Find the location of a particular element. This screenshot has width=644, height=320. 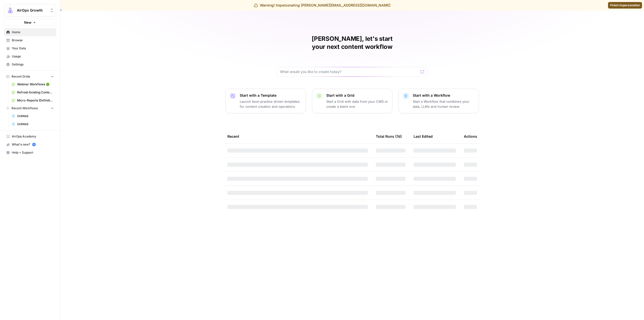

span: Home is located at coordinates (33, 32).